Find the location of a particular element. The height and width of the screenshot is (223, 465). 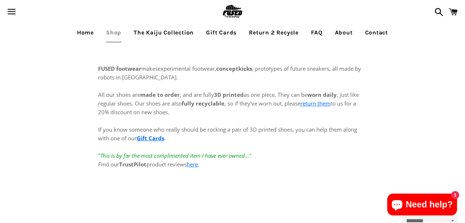

a: return them is located at coordinates (315, 104).